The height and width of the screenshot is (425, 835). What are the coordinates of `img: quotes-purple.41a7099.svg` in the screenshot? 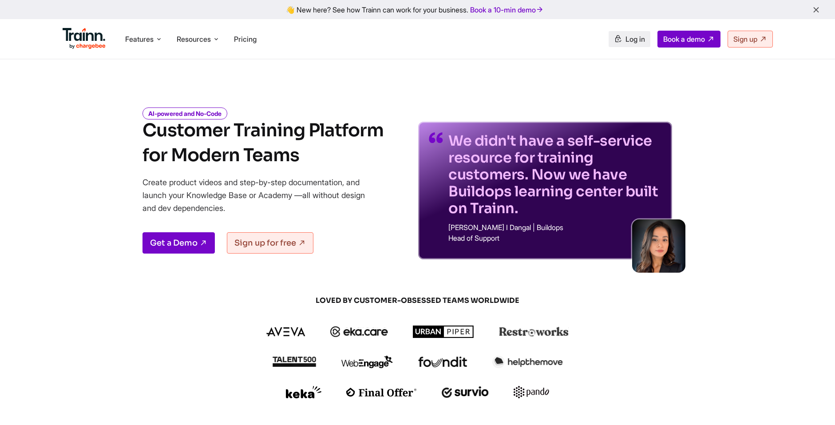 It's located at (436, 138).